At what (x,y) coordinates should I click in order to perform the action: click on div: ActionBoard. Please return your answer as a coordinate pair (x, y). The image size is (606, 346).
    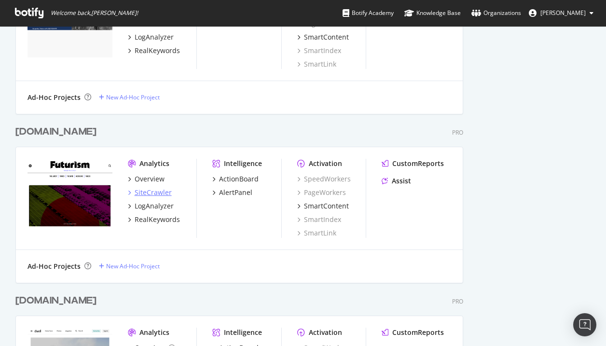
    Looking at the image, I should click on (239, 179).